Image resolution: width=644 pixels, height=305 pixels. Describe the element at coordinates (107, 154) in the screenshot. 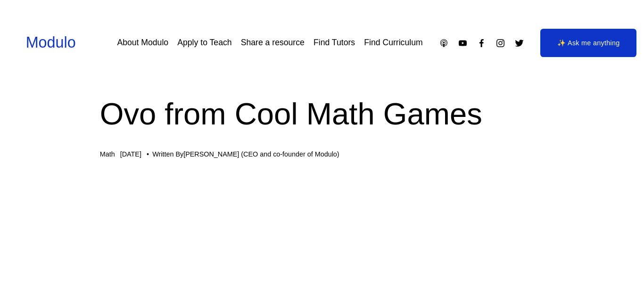

I see `a: Math` at that location.